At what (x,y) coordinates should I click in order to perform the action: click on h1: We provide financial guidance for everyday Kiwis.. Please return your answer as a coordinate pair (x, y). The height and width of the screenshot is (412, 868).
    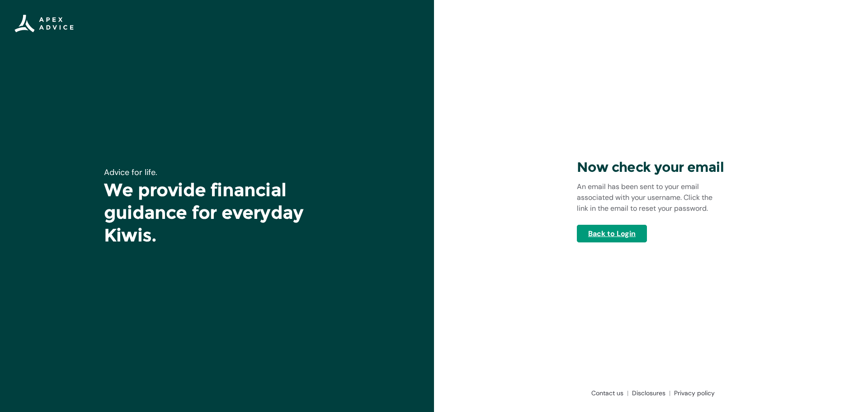
    Looking at the image, I should click on (217, 212).